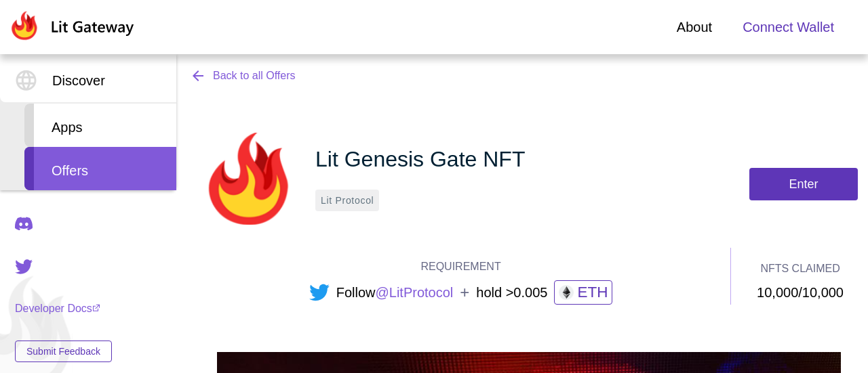  I want to click on div: Follow hold >0.005, so click(462, 293).